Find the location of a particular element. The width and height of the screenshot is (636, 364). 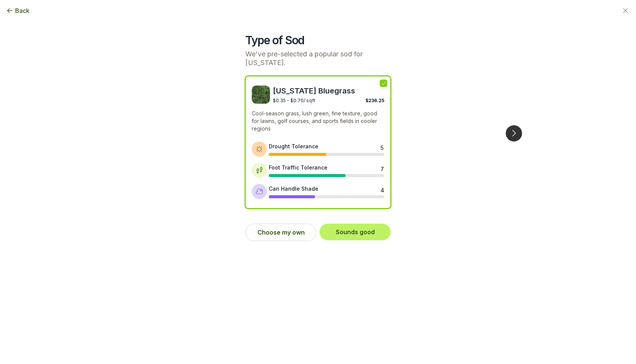

img: Foot traffic tolerance icon is located at coordinates (259, 170).